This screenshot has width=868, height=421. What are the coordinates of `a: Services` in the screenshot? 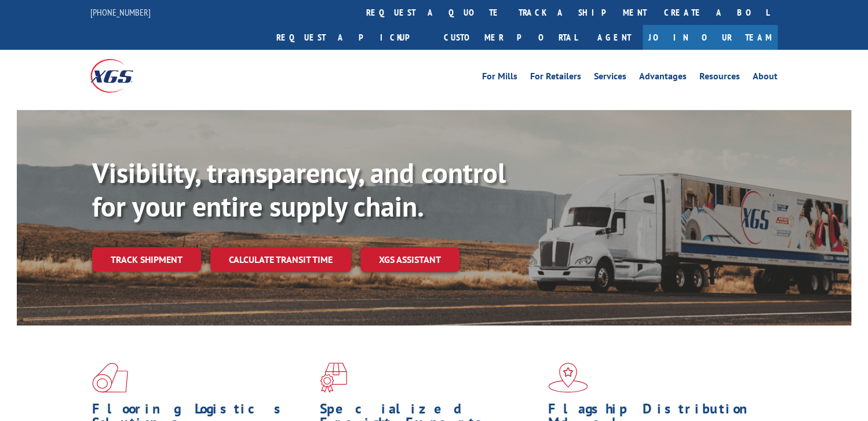 It's located at (611, 78).